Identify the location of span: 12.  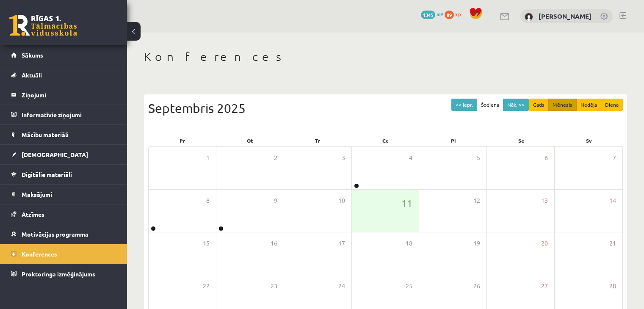
(477, 200).